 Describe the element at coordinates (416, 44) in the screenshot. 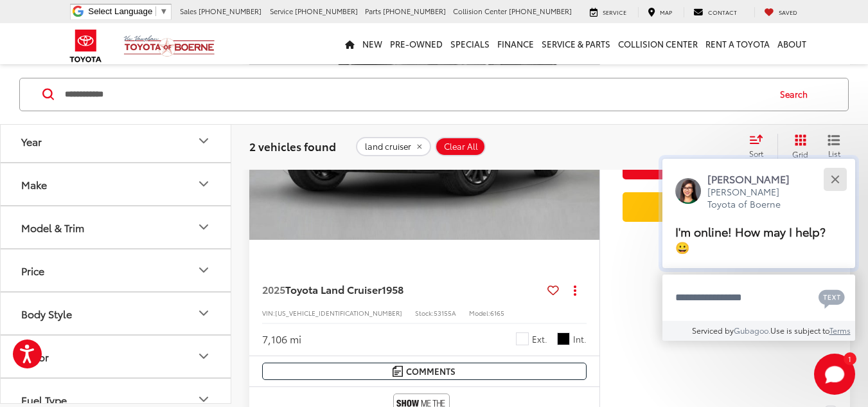

I see `a: Pre-Owned` at that location.